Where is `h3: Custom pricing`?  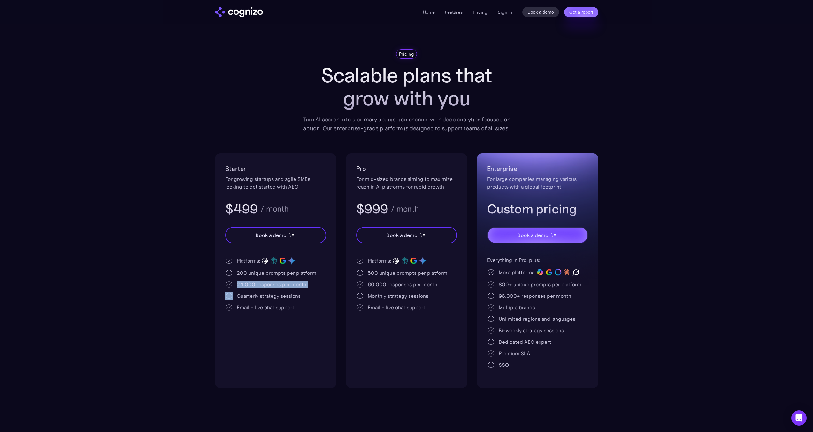
h3: Custom pricing is located at coordinates (538, 209).